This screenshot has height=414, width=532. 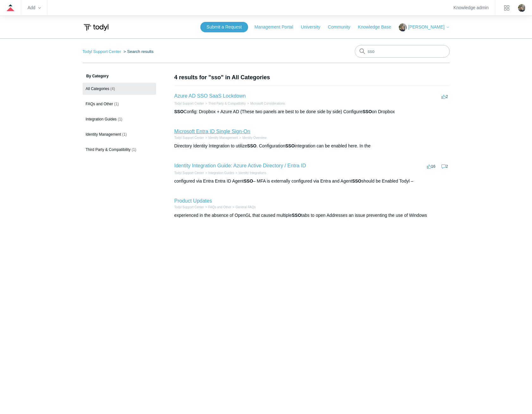 What do you see at coordinates (312, 112) in the screenshot?
I see `div: Config: Dropbox + Azure AD (These two panels are best to be done side by side) Configure on Dropbox` at bounding box center [312, 112].